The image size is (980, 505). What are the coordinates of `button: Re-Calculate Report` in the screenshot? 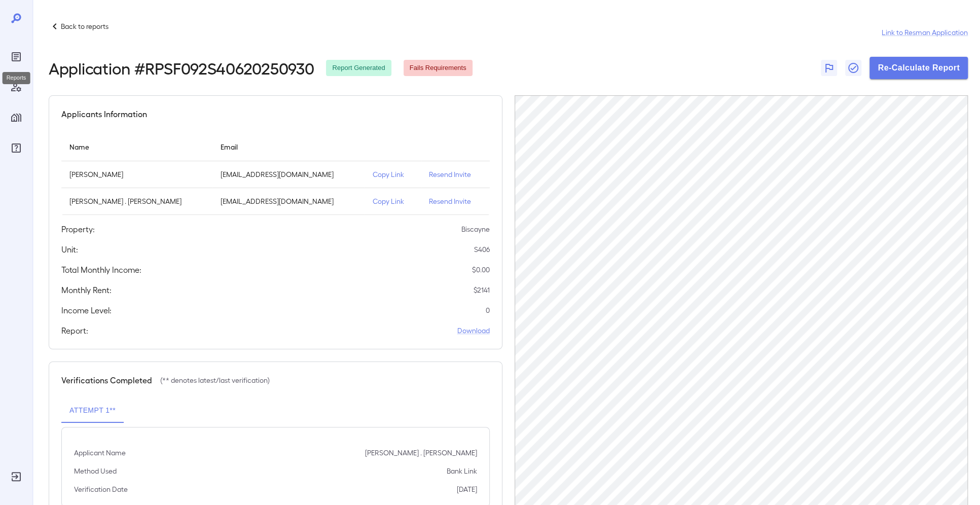 It's located at (919, 68).